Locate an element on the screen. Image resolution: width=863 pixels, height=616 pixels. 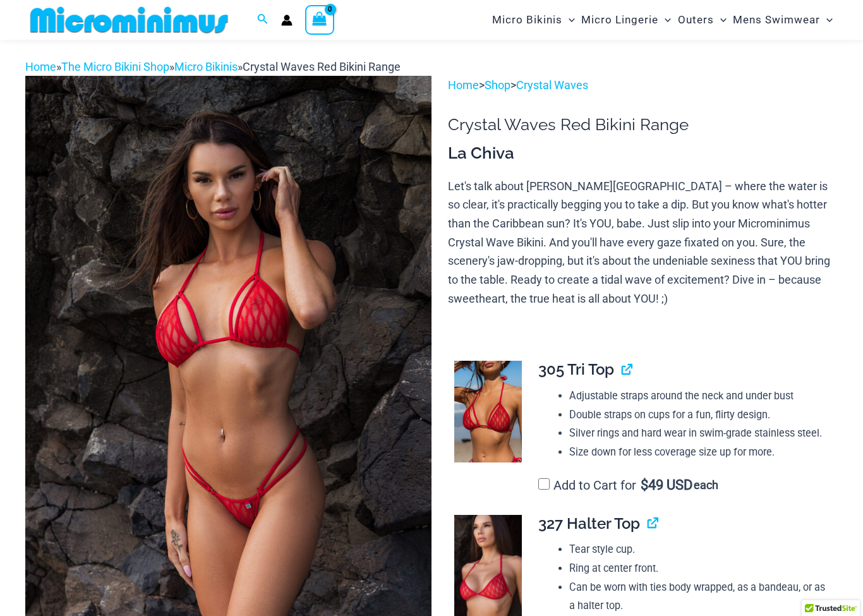
a: Account icon link is located at coordinates (287, 20).